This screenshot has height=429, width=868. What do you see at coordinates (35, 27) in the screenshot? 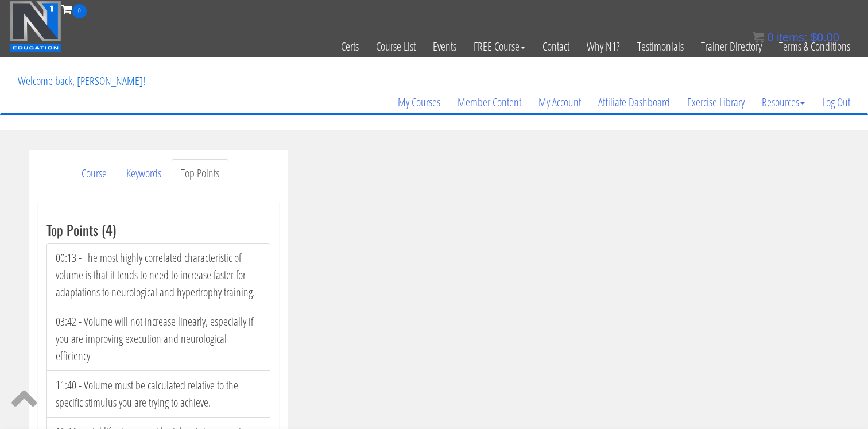
I see `img: n1-education` at bounding box center [35, 27].